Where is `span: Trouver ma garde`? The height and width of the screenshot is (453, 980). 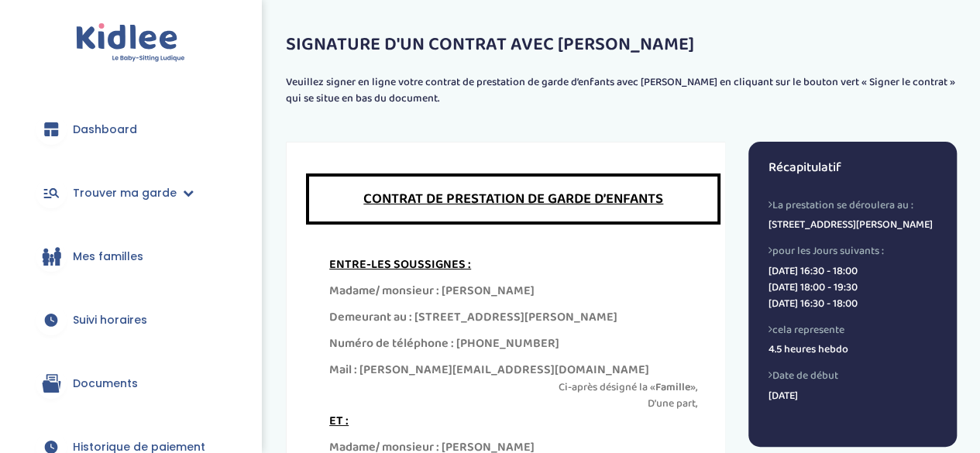 span: Trouver ma garde is located at coordinates (124, 193).